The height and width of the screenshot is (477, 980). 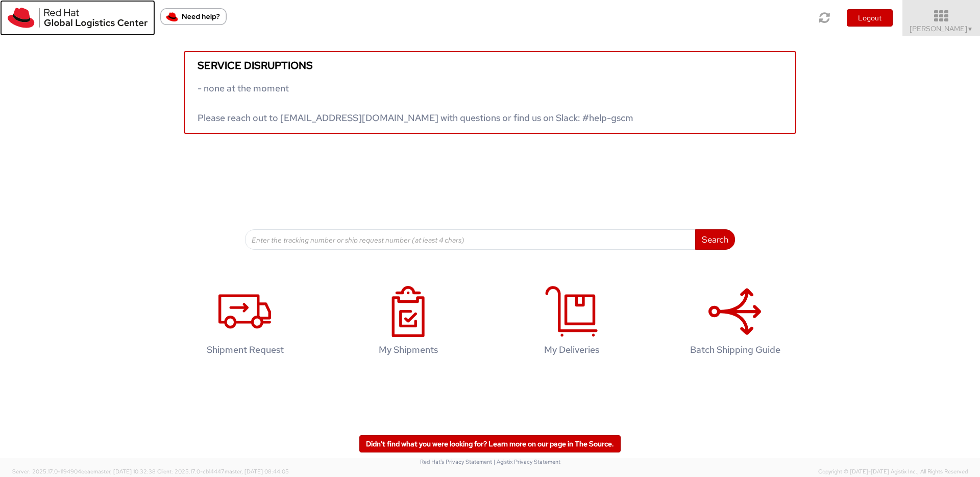 I want to click on h4: My Deliveries, so click(x=572, y=350).